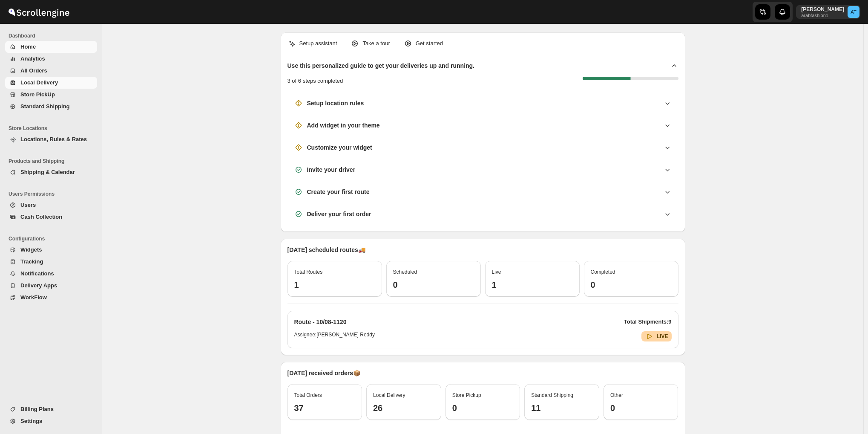  What do you see at coordinates (854, 12) in the screenshot?
I see `text: AT` at bounding box center [854, 12].